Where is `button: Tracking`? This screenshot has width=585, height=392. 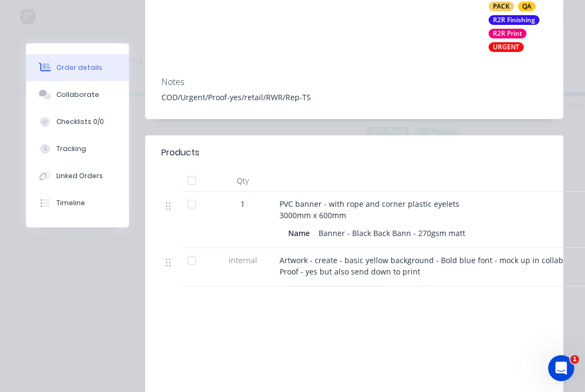 button: Tracking is located at coordinates (77, 149).